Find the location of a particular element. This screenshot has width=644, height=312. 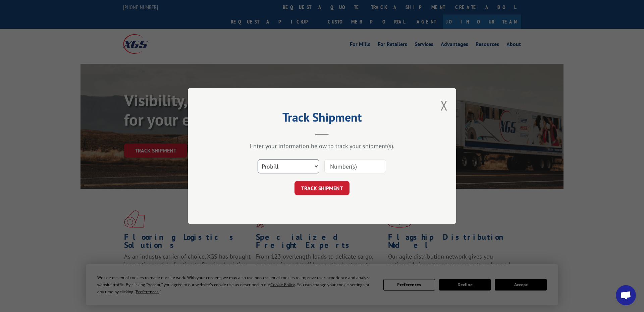

button: Close modal is located at coordinates (444, 105).